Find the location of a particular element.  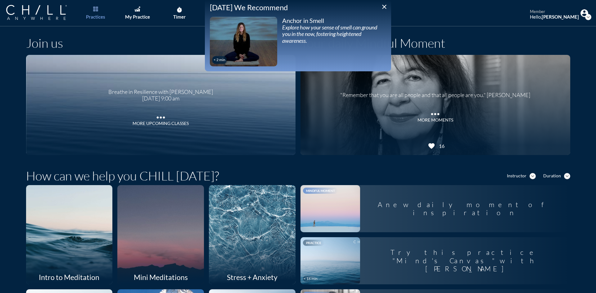

img: Company Logo is located at coordinates (36, 12).